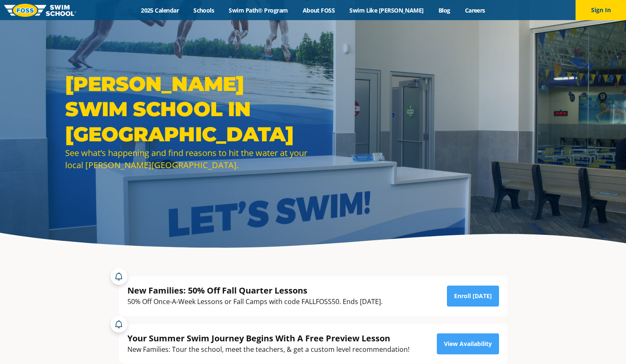 Image resolution: width=626 pixels, height=364 pixels. I want to click on img: FOSS Swim School Logo, so click(40, 10).